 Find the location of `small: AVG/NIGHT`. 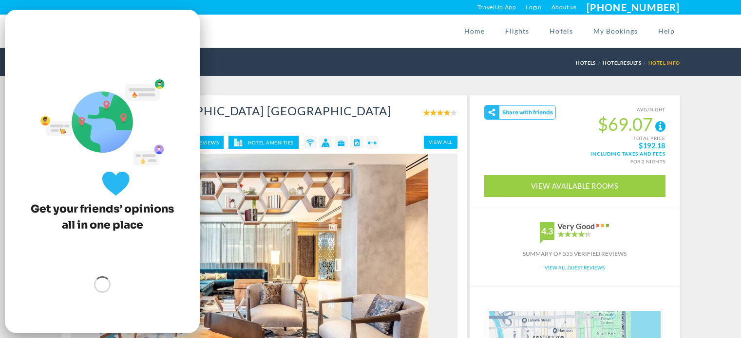

small: AVG/NIGHT is located at coordinates (575, 110).